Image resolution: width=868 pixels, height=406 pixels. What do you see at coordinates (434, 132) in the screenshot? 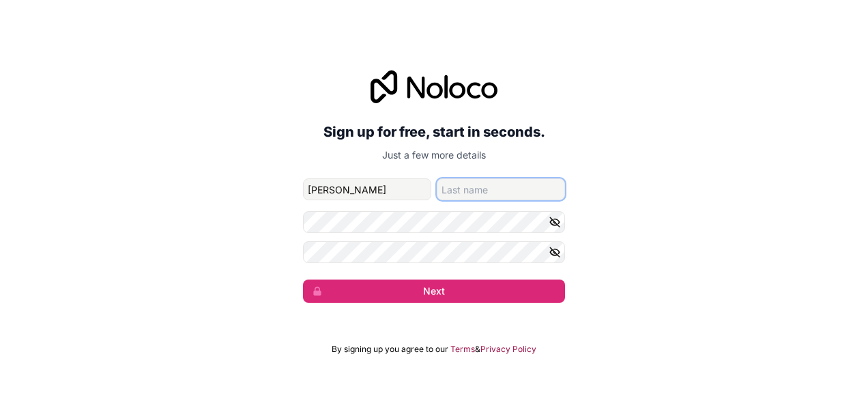
I see `h2: Sign up for free, start in seconds.` at bounding box center [434, 132].